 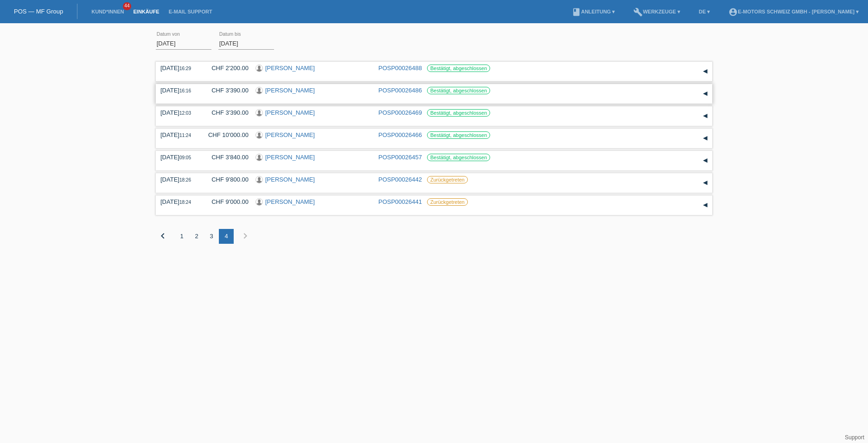 What do you see at coordinates (400, 90) in the screenshot?
I see `a: POSP00026486` at bounding box center [400, 90].